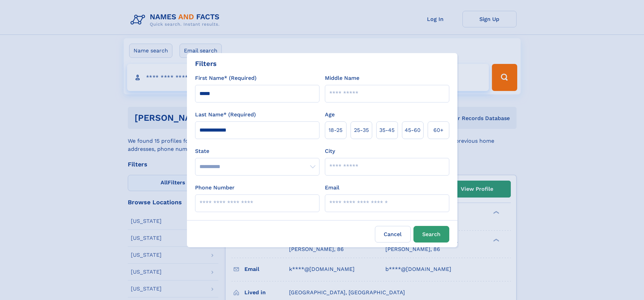 This screenshot has height=300, width=644. What do you see at coordinates (342, 78) in the screenshot?
I see `label: Middle Name` at bounding box center [342, 78].